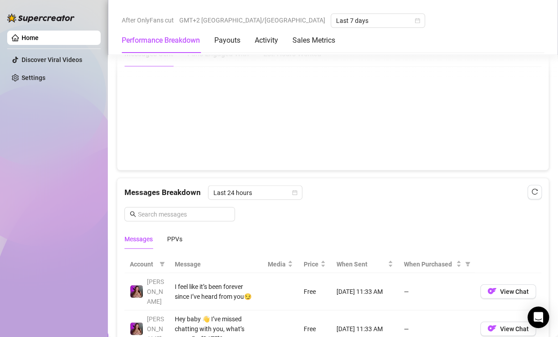 The width and height of the screenshot is (558, 337). I want to click on div: PPVs, so click(175, 238).